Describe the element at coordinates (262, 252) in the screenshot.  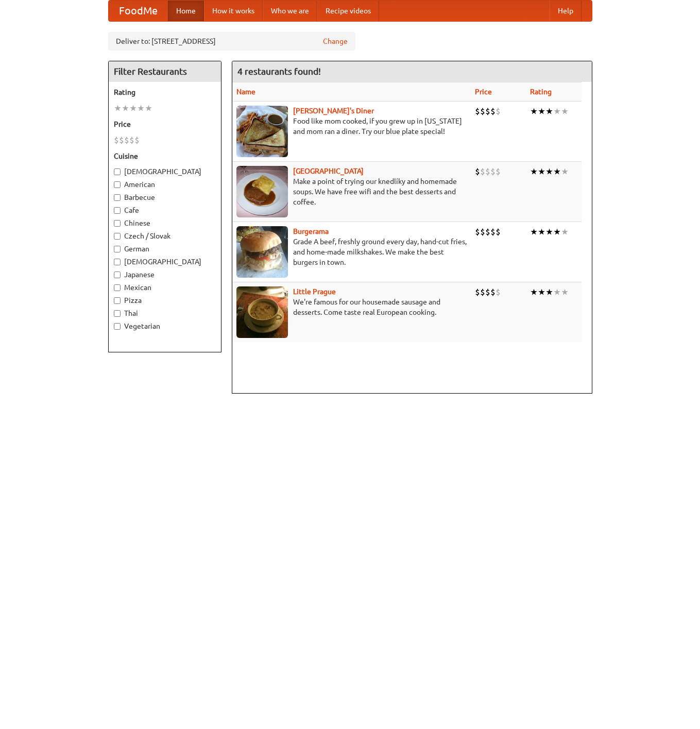
I see `img: burgerama.jpg` at that location.